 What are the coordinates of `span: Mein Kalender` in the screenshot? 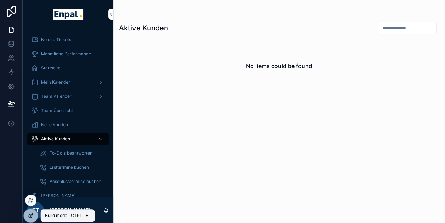 It's located at (56, 82).